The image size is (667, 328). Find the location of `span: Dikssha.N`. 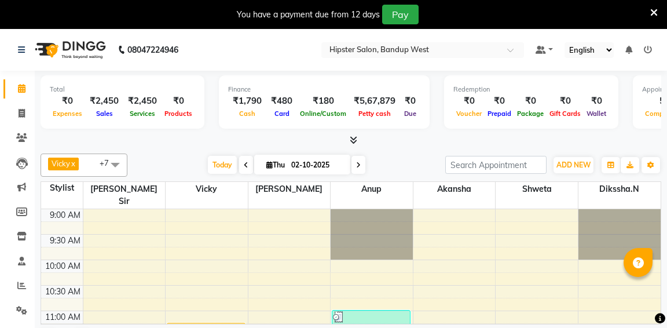

span: Dikssha.N is located at coordinates (619, 189).